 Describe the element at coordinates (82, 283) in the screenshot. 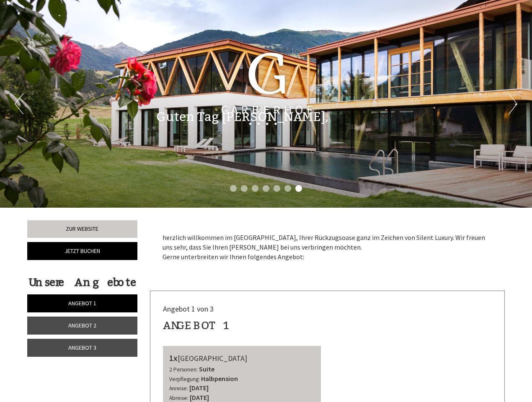

I see `div: Unsere Angebote` at that location.